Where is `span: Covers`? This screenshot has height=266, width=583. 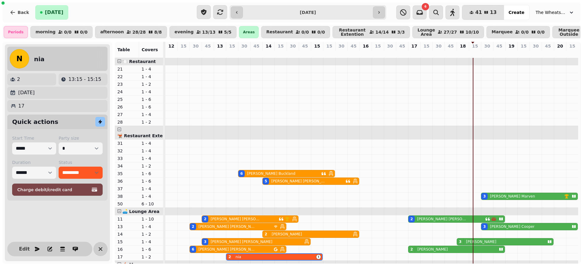 span: Covers is located at coordinates (150, 50).